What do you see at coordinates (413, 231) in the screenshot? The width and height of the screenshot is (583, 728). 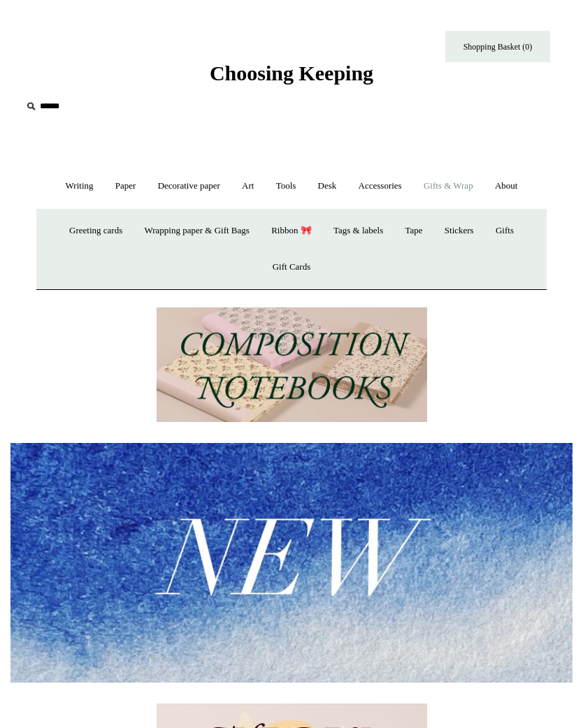 I see `a: Tape` at bounding box center [413, 231].